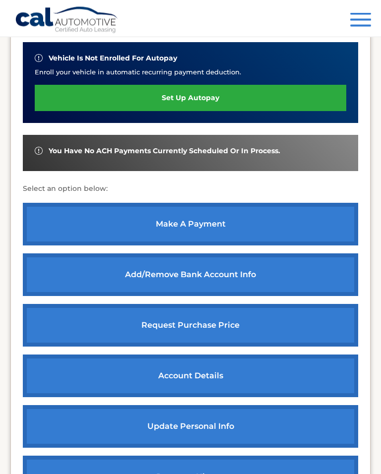  What do you see at coordinates (361, 21) in the screenshot?
I see `button: Menu` at bounding box center [361, 21].